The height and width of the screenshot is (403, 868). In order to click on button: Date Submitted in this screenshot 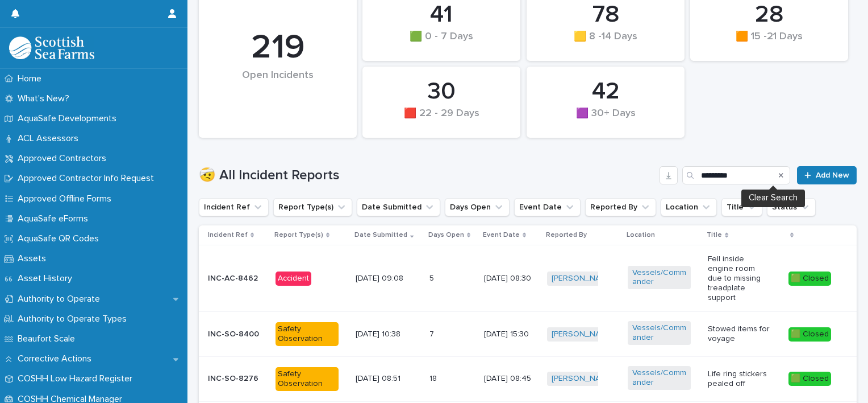, I will do `click(399, 207)`.